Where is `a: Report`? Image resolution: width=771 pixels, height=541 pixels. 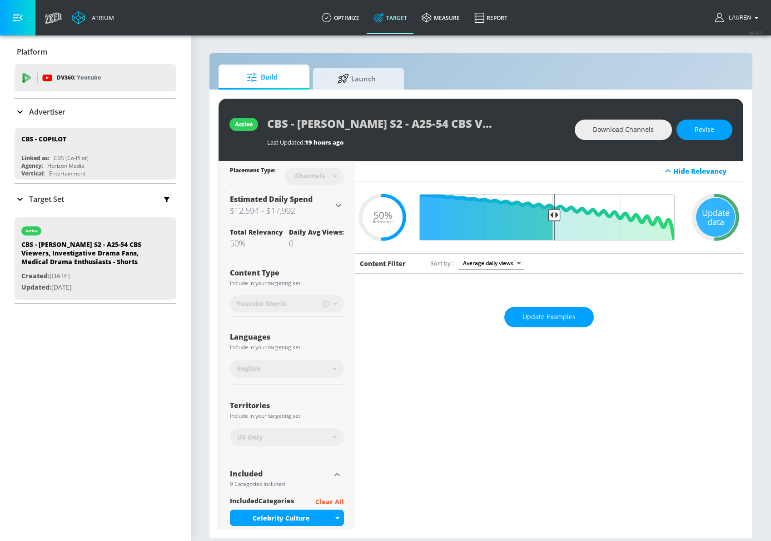
a: Report is located at coordinates (491, 18).